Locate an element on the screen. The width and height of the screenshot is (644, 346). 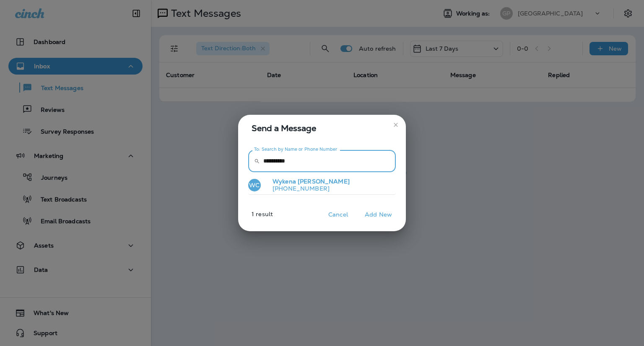
button: Add New is located at coordinates (378, 215).